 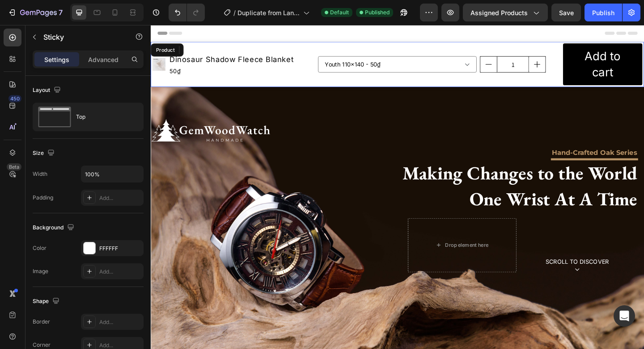 What do you see at coordinates (420, 43) in the screenshot?
I see `button: increment` at bounding box center [420, 43].